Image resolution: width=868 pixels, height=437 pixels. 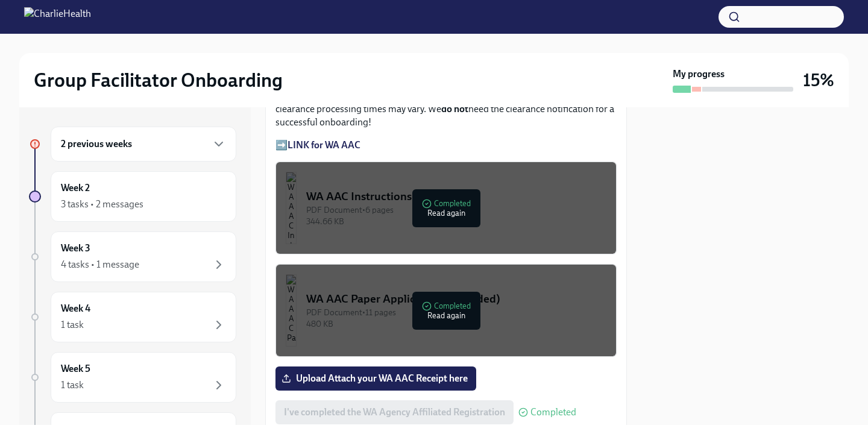 I want to click on img: CharlieHealth, so click(x=58, y=17).